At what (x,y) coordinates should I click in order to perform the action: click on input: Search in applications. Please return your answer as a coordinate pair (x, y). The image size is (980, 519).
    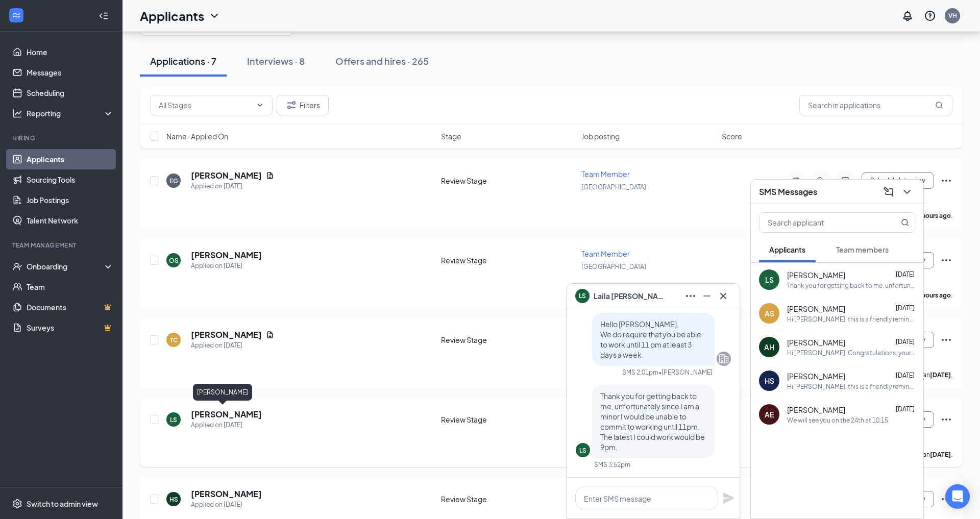
    Looking at the image, I should click on (876, 105).